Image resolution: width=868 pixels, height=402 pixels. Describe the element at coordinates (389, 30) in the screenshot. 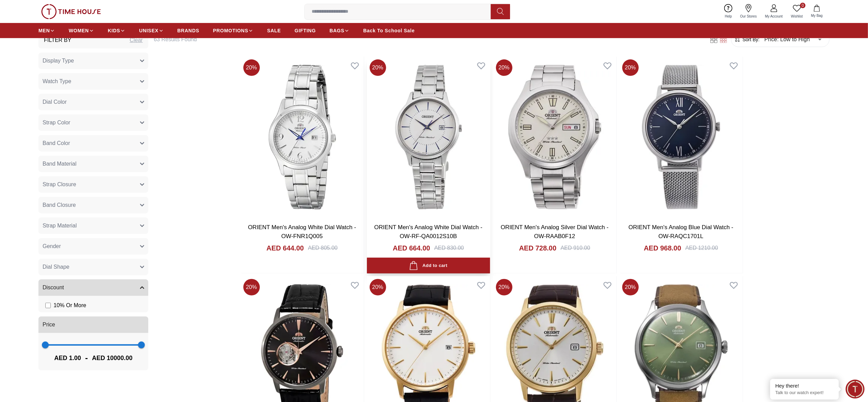

I see `span: Back To School Sale` at that location.